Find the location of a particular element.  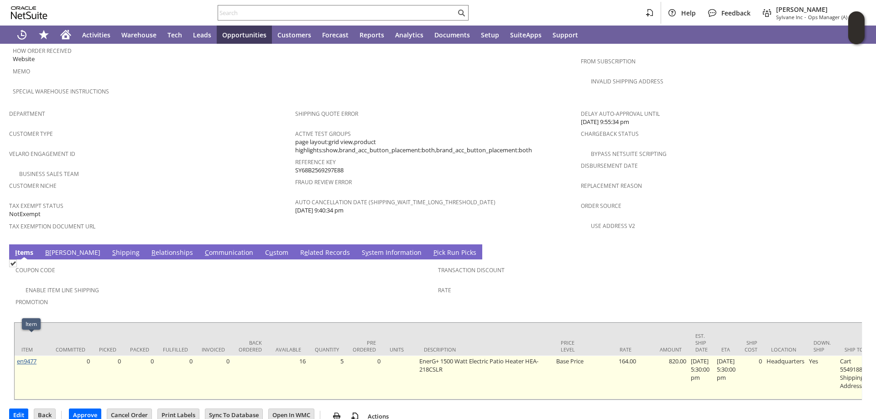

a: Documents is located at coordinates (452, 35).